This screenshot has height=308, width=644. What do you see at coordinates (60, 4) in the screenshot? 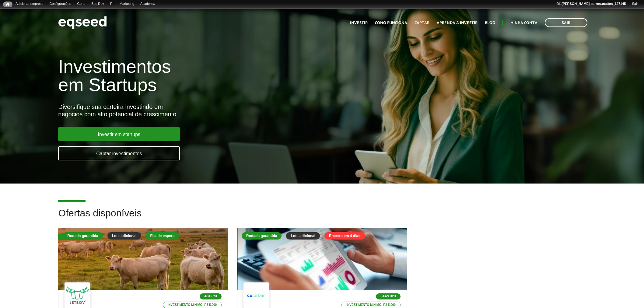
I see `a: Configurações` at bounding box center [60, 4].